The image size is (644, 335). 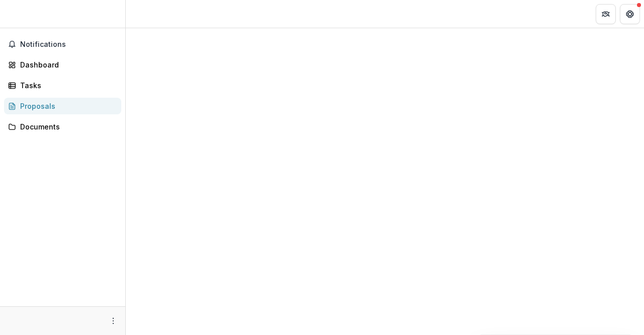 What do you see at coordinates (113, 321) in the screenshot?
I see `button: More` at bounding box center [113, 321].